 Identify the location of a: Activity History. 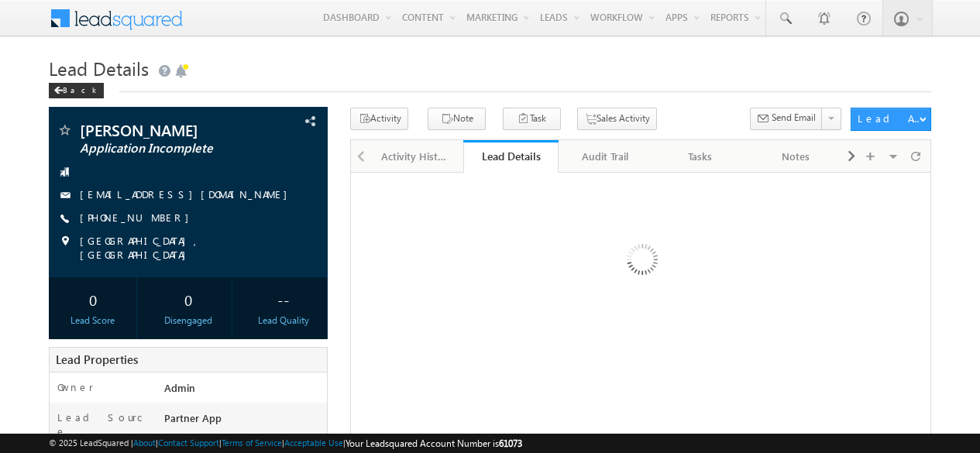
(416, 156).